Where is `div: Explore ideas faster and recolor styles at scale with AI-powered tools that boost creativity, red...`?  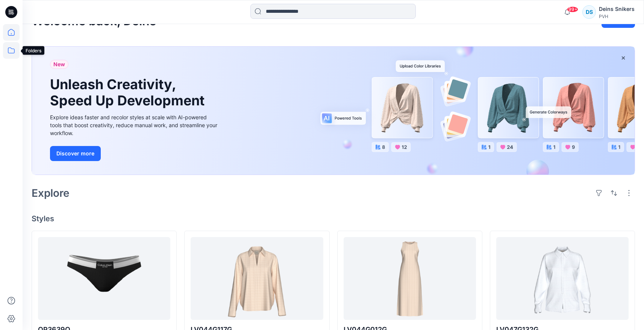 div: Explore ideas faster and recolor styles at scale with AI-powered tools that boost creativity, red... is located at coordinates (134, 125).